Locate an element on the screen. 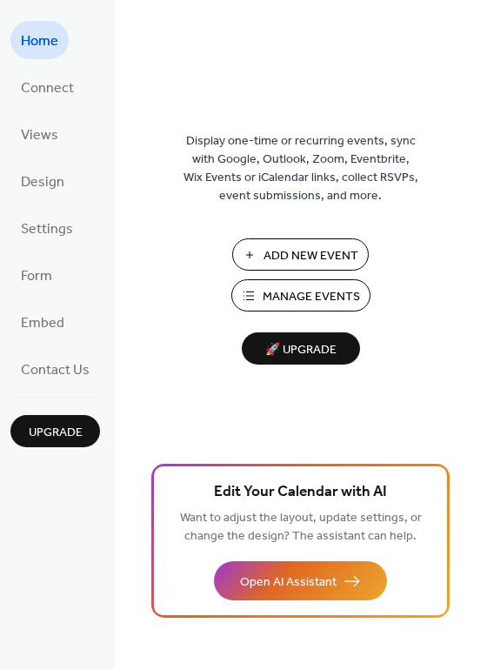  button: Open AI Assistant is located at coordinates (300, 580).